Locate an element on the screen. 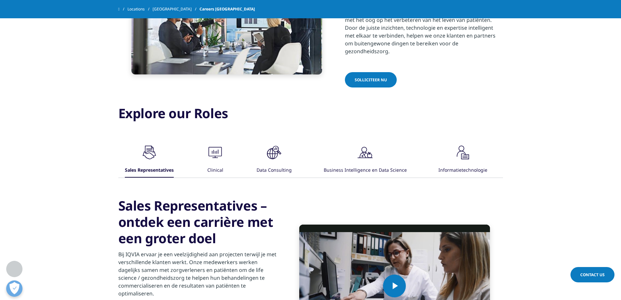  button: Sales Representatives is located at coordinates (149, 160).